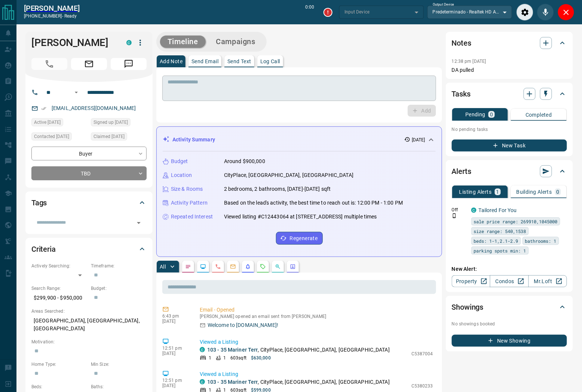 This screenshot has width=582, height=392. What do you see at coordinates (189, 203) in the screenshot?
I see `p: Activity Pattern` at bounding box center [189, 203].